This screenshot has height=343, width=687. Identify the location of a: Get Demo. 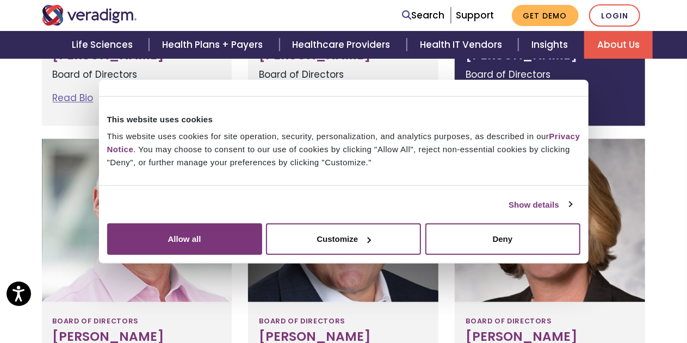
(545, 15).